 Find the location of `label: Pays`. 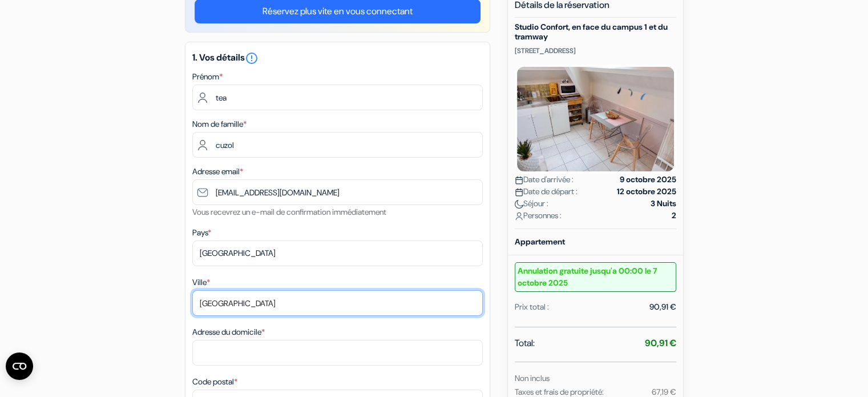

label: Pays is located at coordinates (201, 232).